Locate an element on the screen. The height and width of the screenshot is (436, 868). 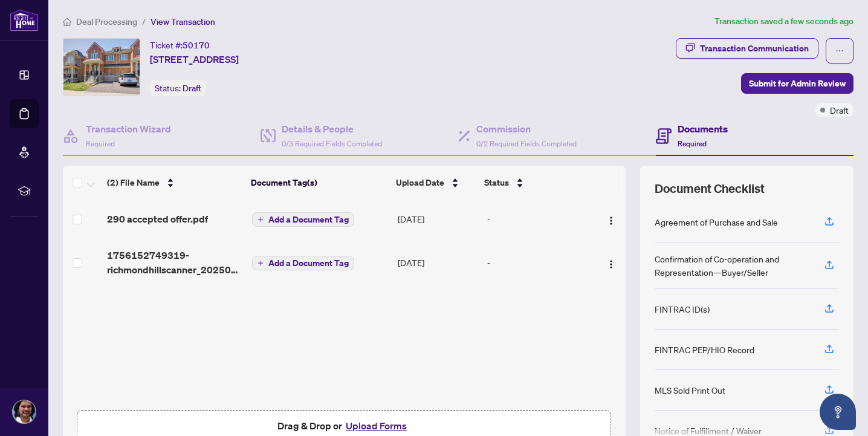
article: Transaction saved a few seconds ago is located at coordinates (784, 21).